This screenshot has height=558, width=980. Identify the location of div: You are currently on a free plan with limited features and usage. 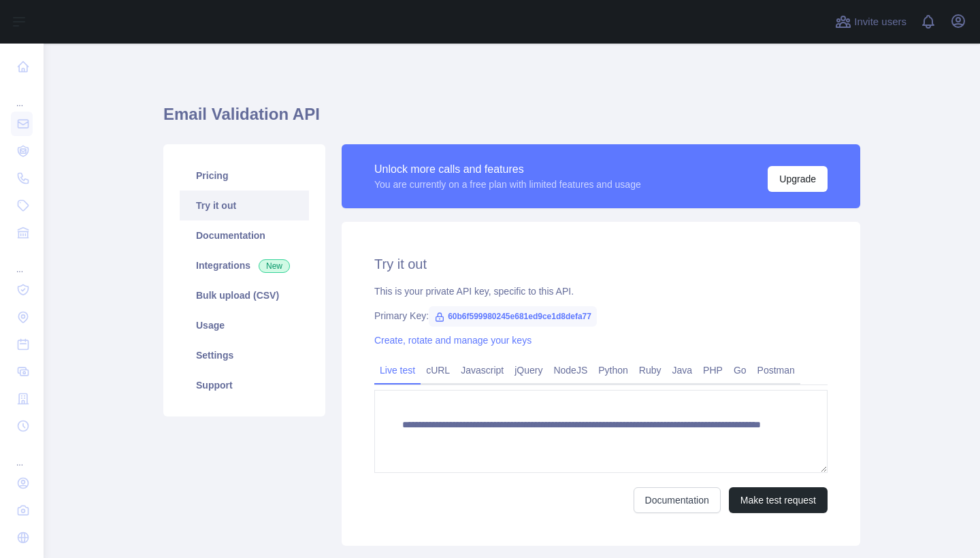
(508, 185).